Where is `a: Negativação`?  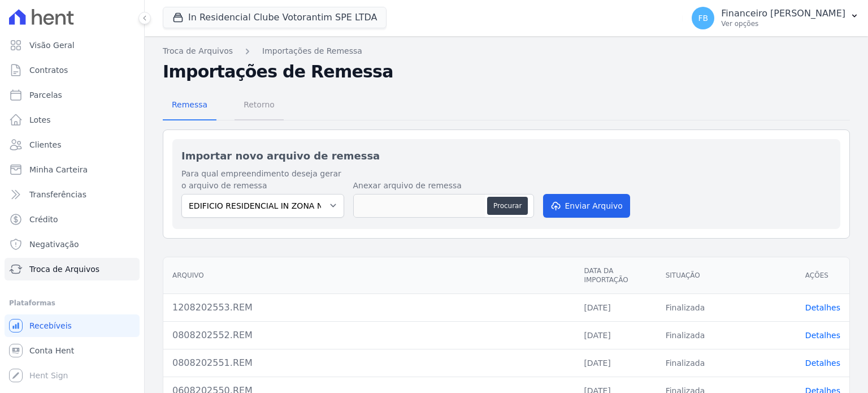
a: Negativação is located at coordinates (72, 244).